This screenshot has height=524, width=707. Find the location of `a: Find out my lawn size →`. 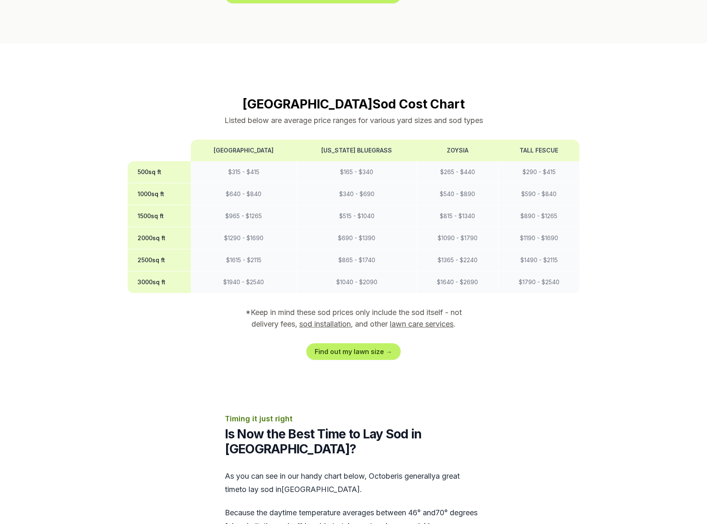

a: Find out my lawn size → is located at coordinates (353, 352).